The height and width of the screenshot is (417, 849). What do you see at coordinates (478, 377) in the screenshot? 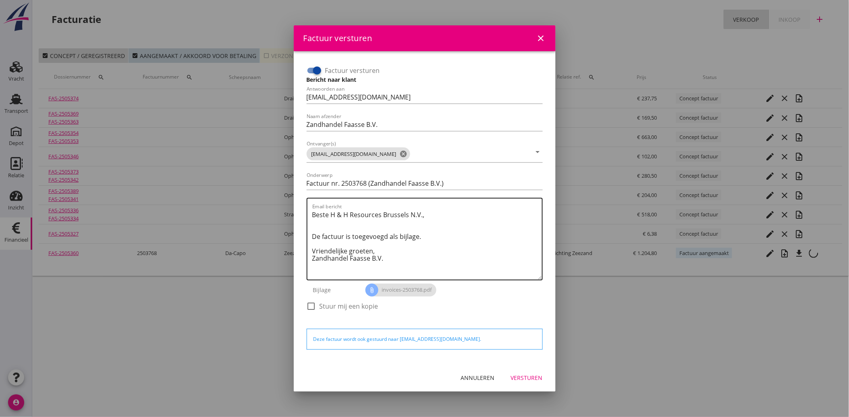
I see `div: Annuleren` at bounding box center [478, 377].